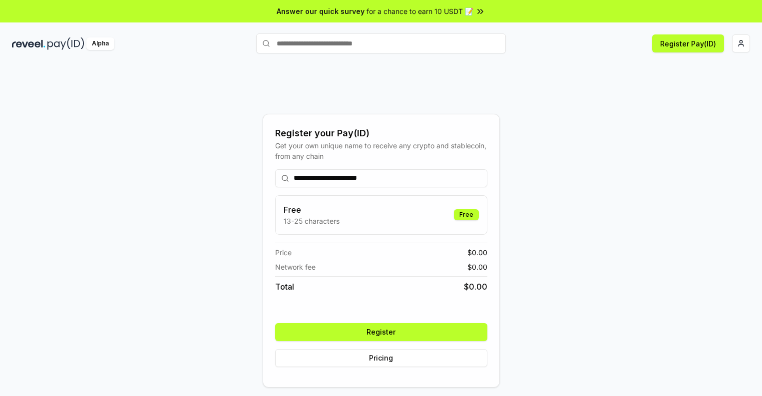  I want to click on div: Get your own unique name to receive any crypto and stablecoin, from any chain, so click(381, 151).